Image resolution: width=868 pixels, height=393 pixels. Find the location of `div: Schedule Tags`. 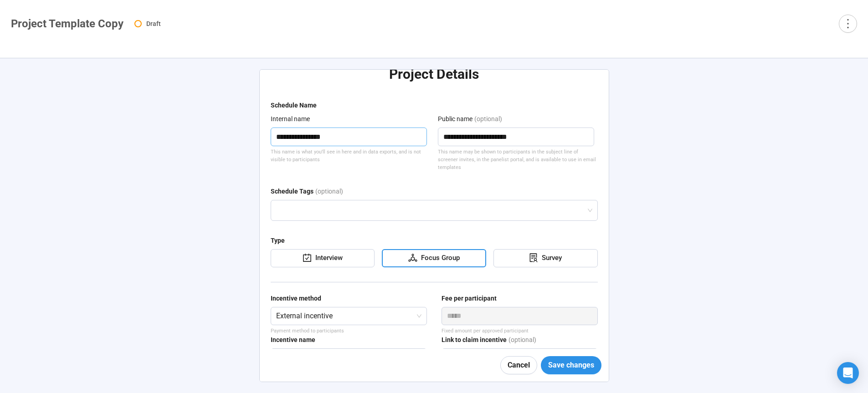

div: Schedule Tags is located at coordinates (292, 192).